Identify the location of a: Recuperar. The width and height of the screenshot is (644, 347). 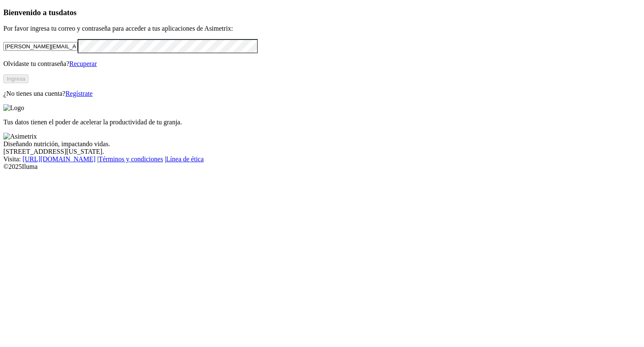
(83, 63).